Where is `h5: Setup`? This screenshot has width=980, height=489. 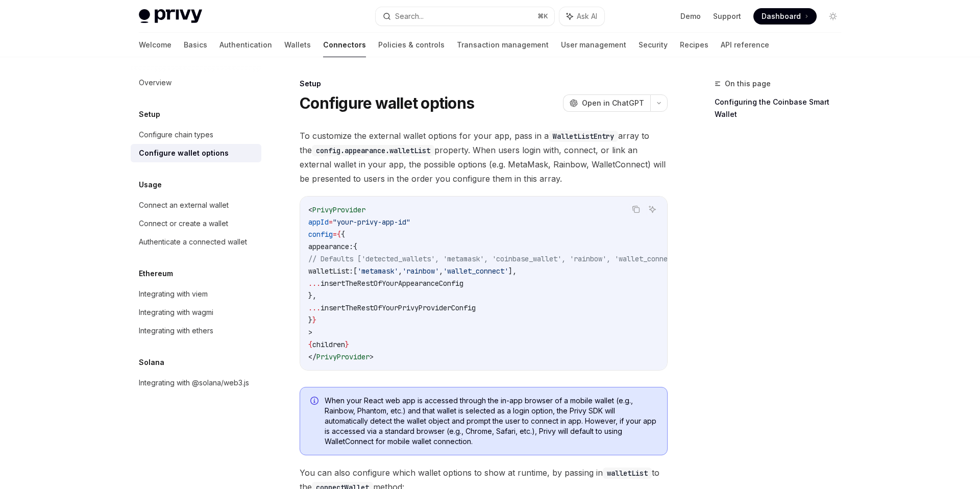
h5: Setup is located at coordinates (150, 115).